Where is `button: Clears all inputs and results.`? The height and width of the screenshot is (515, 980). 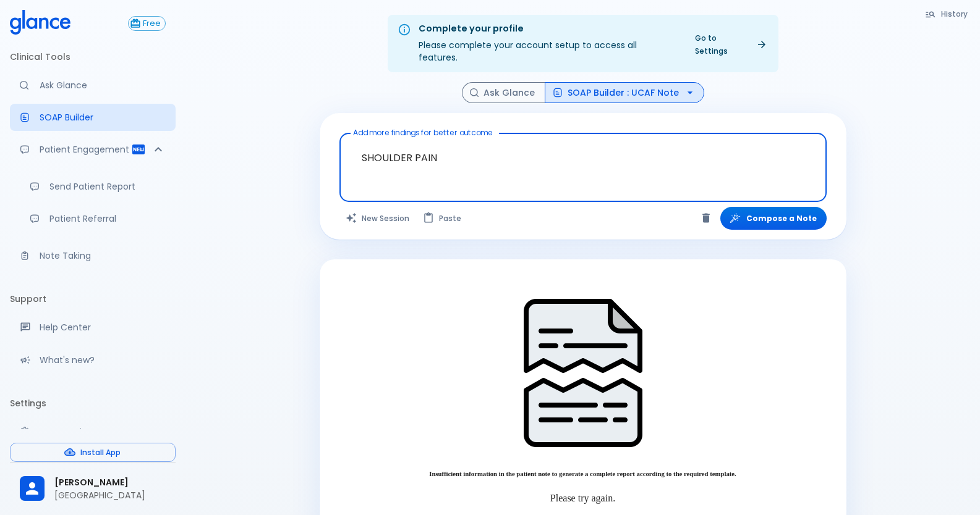 button: Clears all inputs and results. is located at coordinates (378, 218).